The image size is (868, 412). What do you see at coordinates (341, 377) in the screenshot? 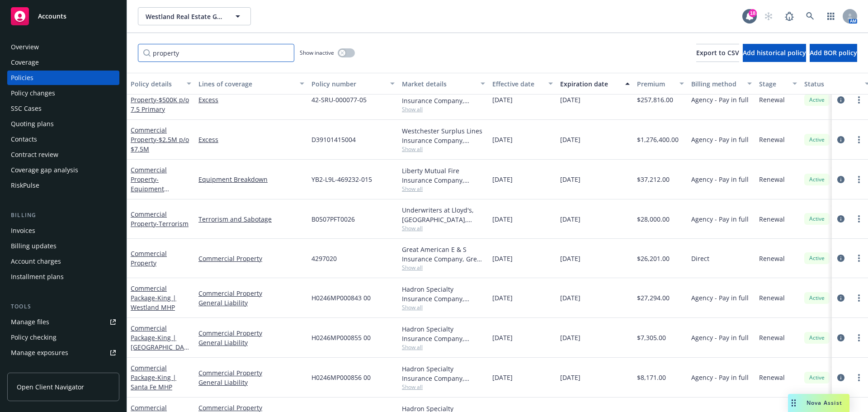
I see `span: H0246MP000856 00` at bounding box center [341, 377].